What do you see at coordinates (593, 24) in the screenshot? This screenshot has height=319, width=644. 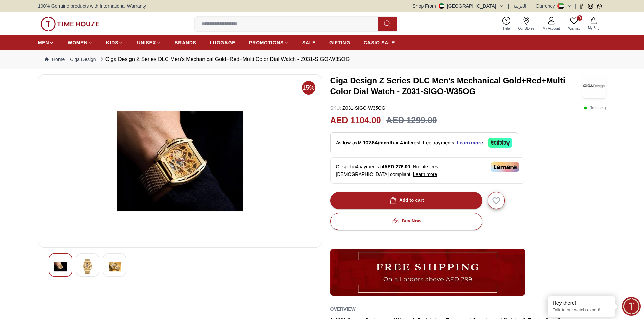 I see `button: My Bag` at bounding box center [593, 24].